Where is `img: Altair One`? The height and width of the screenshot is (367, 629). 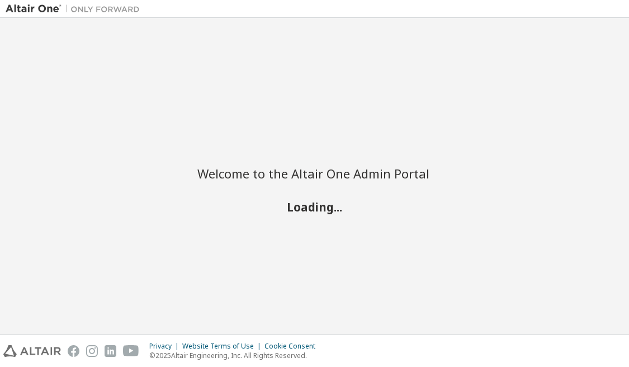 img: Altair One is located at coordinates (76, 9).